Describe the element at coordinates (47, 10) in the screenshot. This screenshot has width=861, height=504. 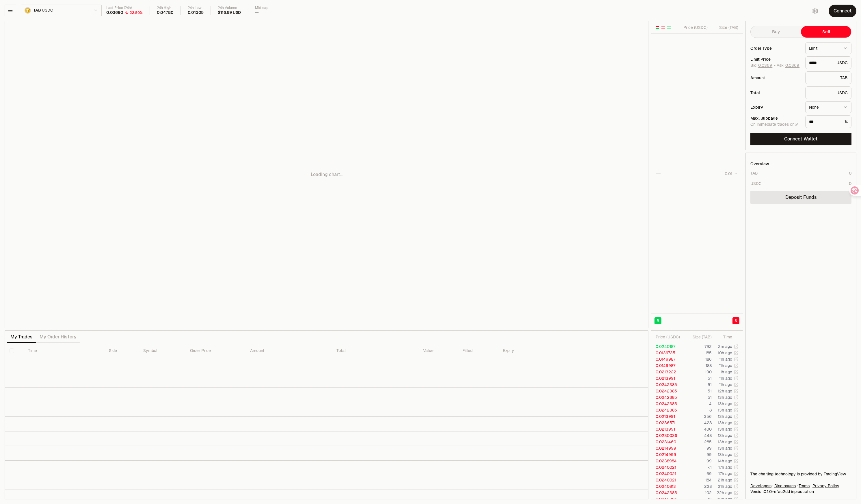
I see `span: USDC` at that location.